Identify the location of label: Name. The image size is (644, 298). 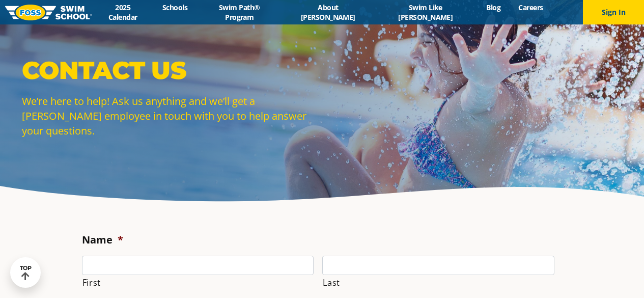
(102, 240).